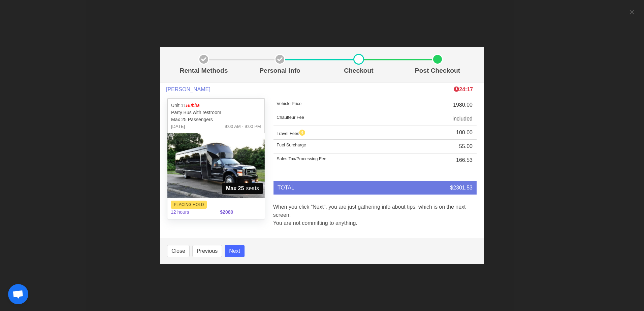  I want to click on td: 55.00, so click(441, 146).